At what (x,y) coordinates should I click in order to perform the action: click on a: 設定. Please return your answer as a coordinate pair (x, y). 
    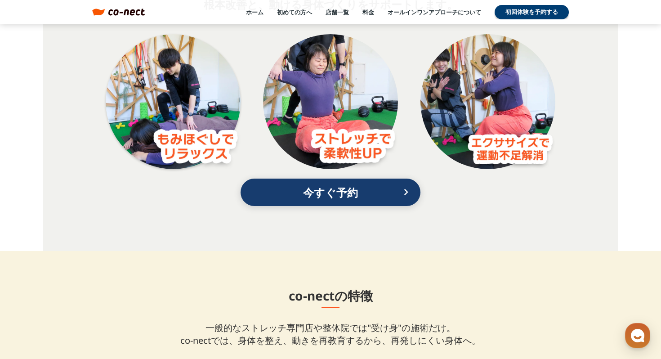
    Looking at the image, I should click on (144, 295).